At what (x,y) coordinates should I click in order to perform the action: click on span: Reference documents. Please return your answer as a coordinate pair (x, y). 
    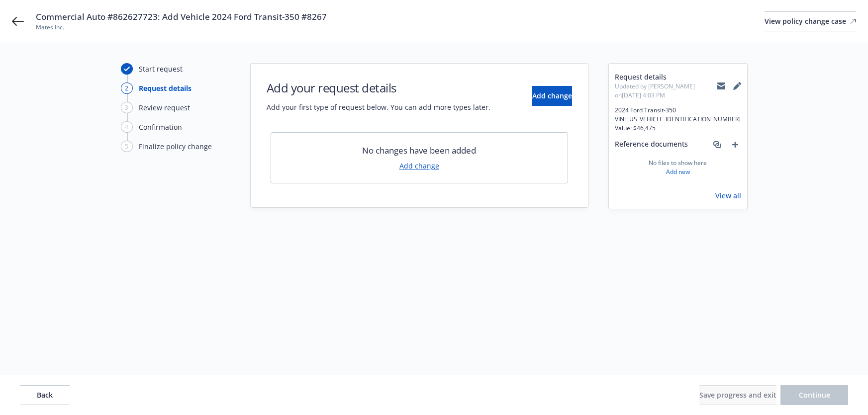
    Looking at the image, I should click on (652, 144).